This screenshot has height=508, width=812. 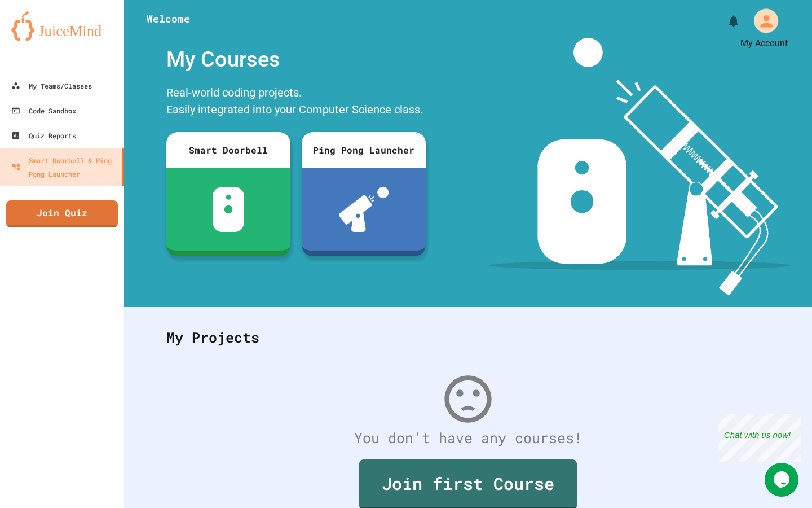 What do you see at coordinates (44, 110) in the screenshot?
I see `div: Code Sandbox` at bounding box center [44, 110].